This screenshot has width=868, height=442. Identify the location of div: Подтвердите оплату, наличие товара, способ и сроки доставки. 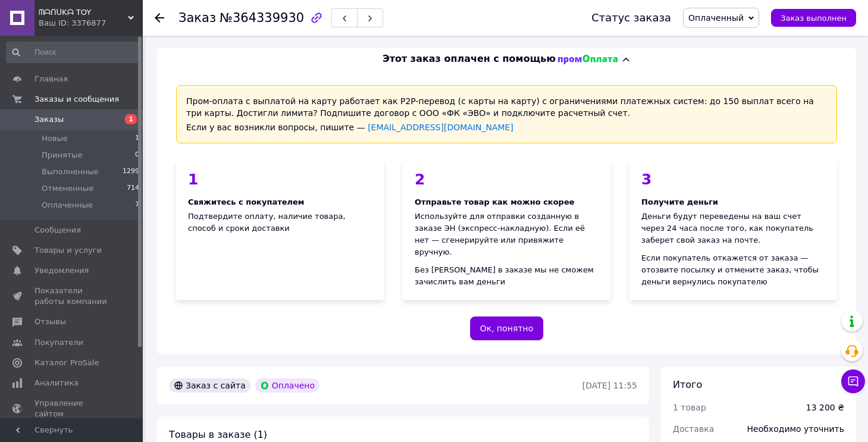
(280, 230).